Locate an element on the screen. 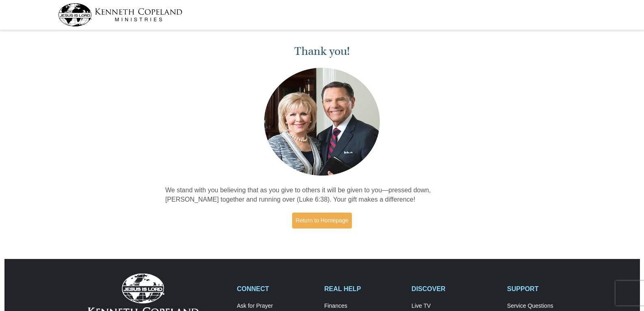 This screenshot has width=644, height=311. h2: CONNECT is located at coordinates (276, 289).